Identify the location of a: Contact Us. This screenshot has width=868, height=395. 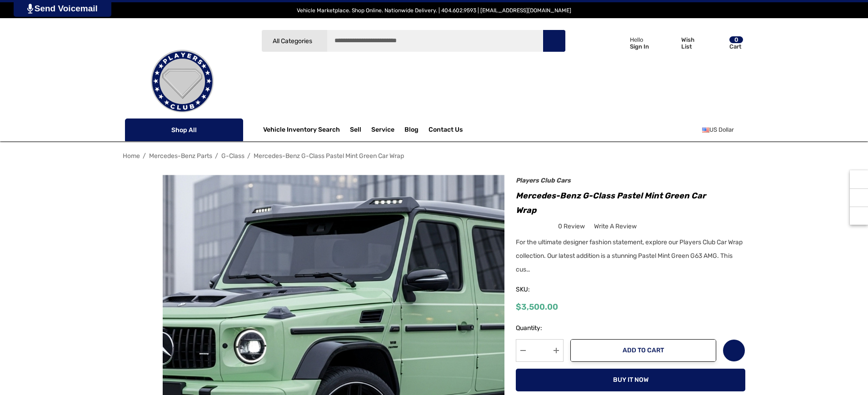
(446, 131).